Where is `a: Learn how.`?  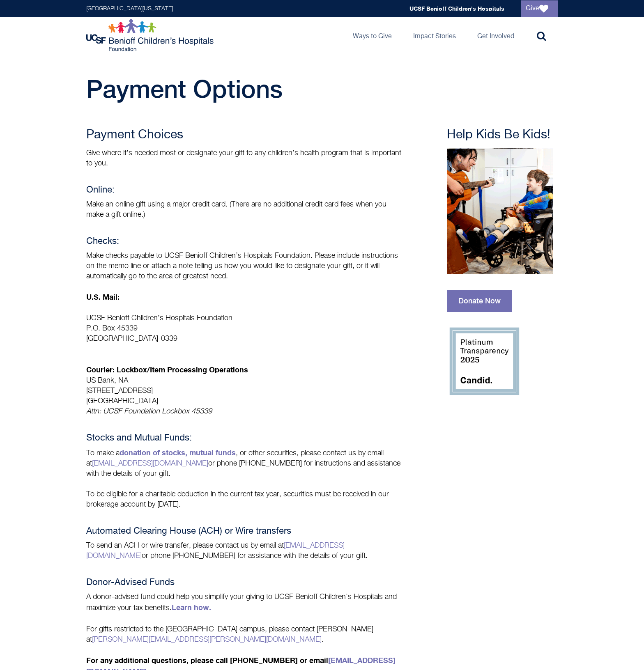 a: Learn how. is located at coordinates (192, 607).